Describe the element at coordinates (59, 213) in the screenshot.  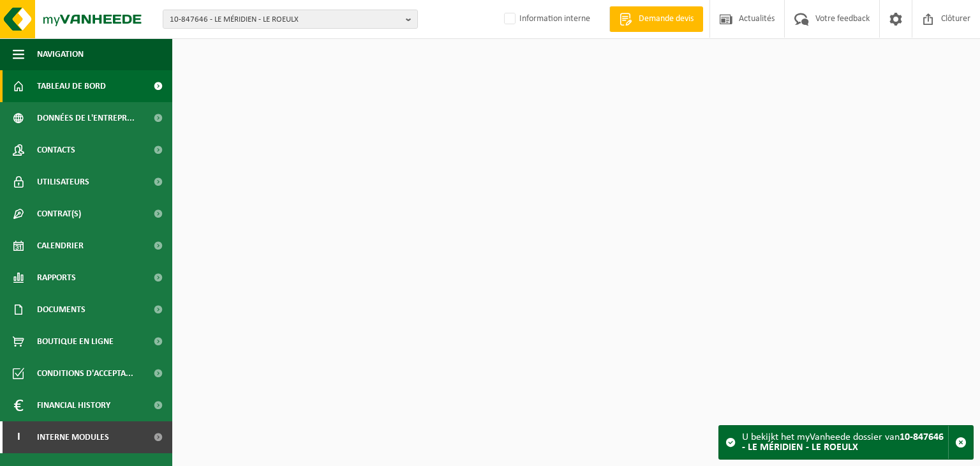
I see `span: Contrat(s)` at that location.